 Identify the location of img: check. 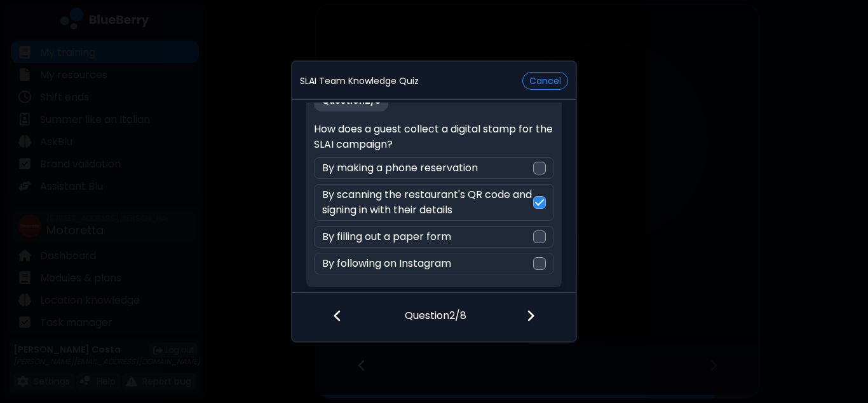
(539, 202).